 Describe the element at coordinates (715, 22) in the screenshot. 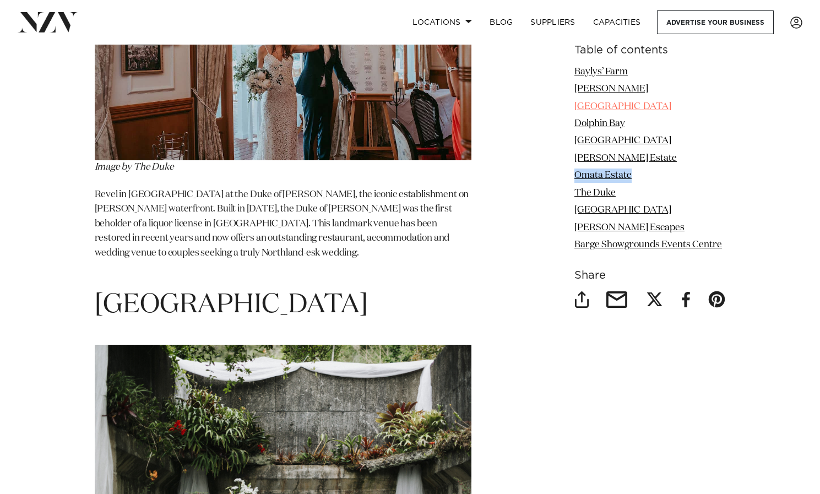

I see `a: Advertise your business` at that location.